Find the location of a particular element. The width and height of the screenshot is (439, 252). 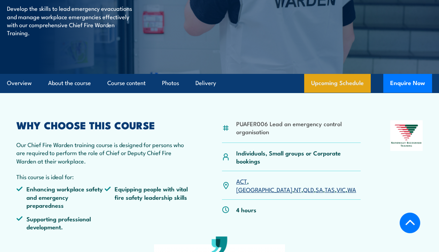

img: Nationally Recognised Training logo. is located at coordinates (406, 135).